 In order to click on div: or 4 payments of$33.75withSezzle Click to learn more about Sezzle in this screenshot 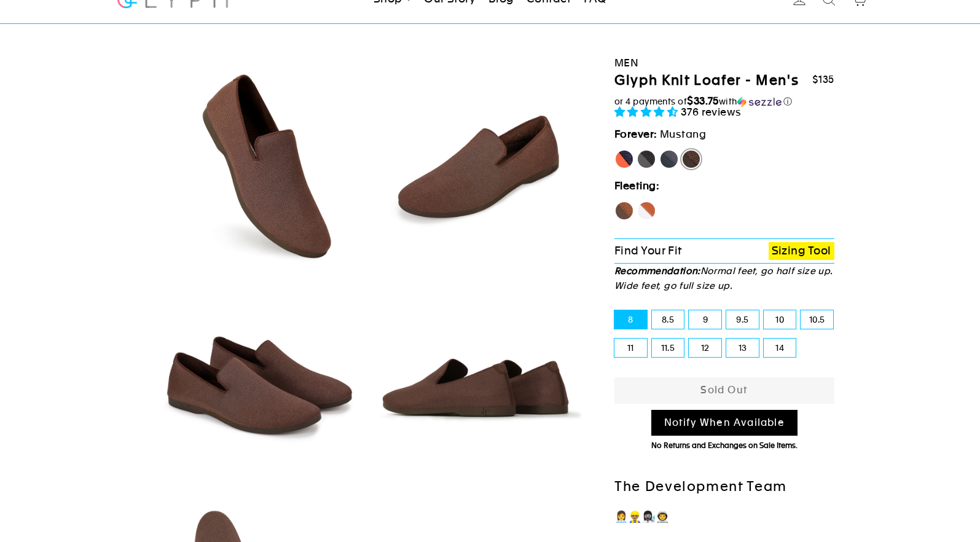, I will do `click(724, 101)`.